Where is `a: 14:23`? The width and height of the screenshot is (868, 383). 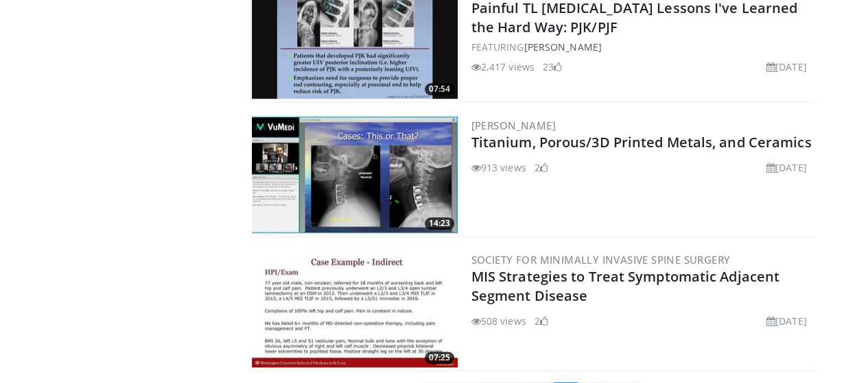 a: 14:23 is located at coordinates (355, 175).